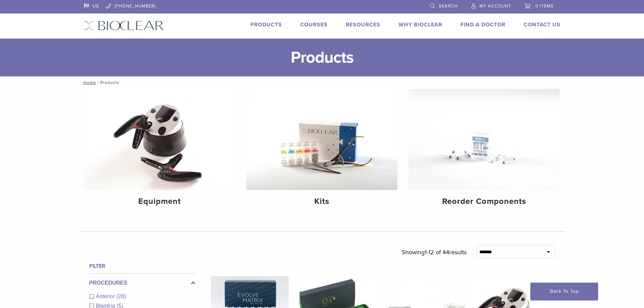  I want to click on a: Equipment, so click(160, 151).